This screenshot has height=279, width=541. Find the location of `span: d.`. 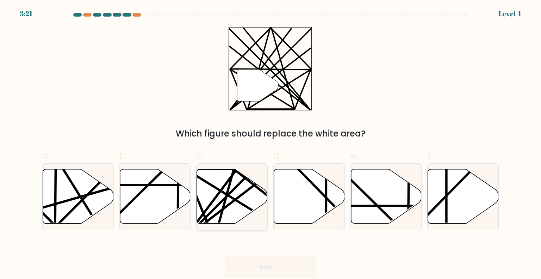

span: d. is located at coordinates (278, 155).